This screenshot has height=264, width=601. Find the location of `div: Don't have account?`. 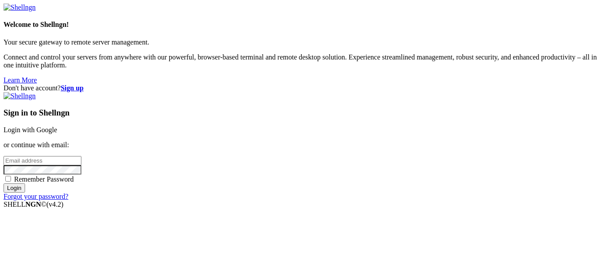

div: Don't have account? is located at coordinates (301, 88).